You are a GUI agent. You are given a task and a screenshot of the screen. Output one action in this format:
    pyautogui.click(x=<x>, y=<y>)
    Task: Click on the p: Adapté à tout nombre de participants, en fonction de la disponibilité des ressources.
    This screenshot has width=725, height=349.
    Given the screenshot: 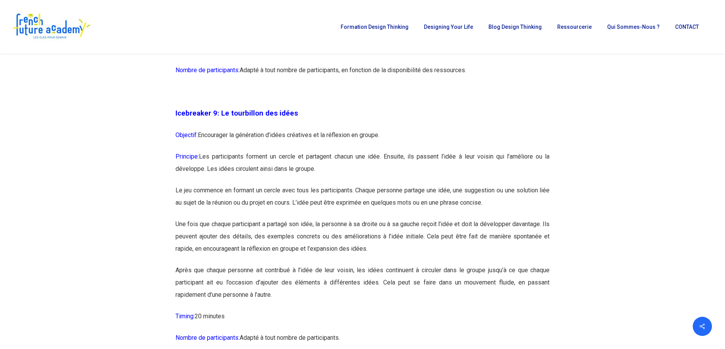 What is the action you would take?
    pyautogui.click(x=362, y=75)
    